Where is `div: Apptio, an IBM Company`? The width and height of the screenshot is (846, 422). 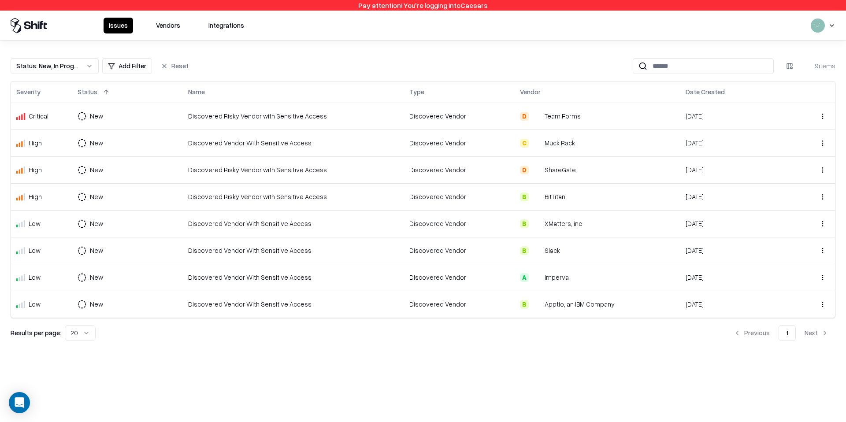
div: Apptio, an IBM Company is located at coordinates (579, 304).